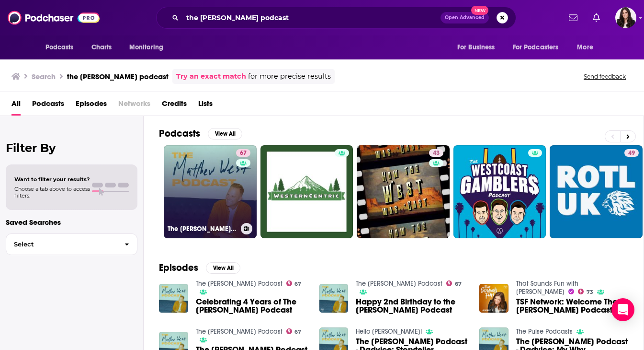 This screenshot has height=350, width=644. What do you see at coordinates (72, 222) in the screenshot?
I see `p: Saved Searches` at bounding box center [72, 222].